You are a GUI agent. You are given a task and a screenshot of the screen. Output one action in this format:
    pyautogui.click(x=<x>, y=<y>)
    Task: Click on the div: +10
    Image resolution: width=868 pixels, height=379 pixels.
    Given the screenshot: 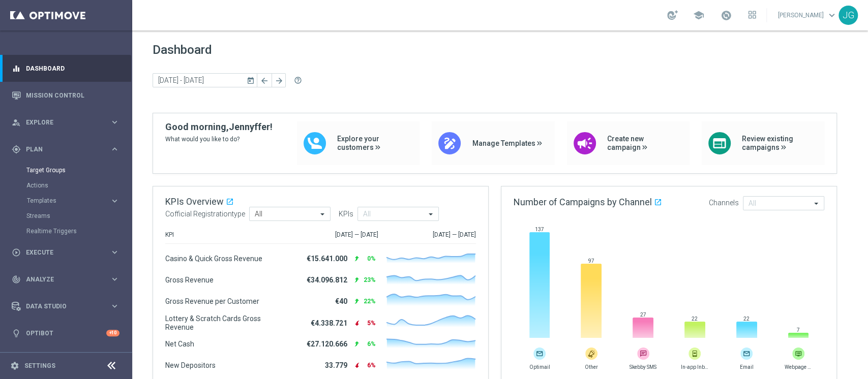 What is the action you would take?
    pyautogui.click(x=113, y=333)
    